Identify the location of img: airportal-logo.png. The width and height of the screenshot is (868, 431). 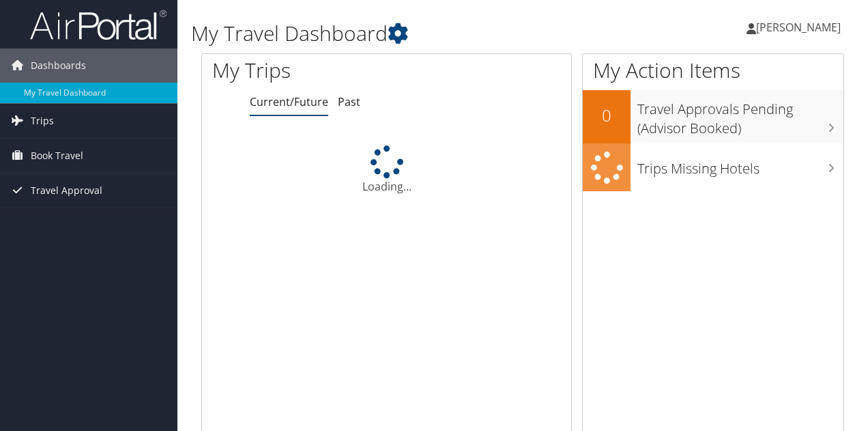
(98, 25).